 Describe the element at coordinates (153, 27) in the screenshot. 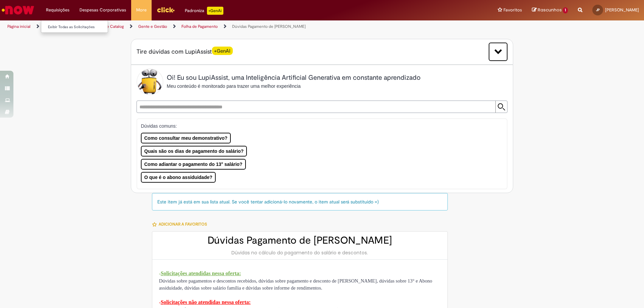

I see `a: Gente e Gestão` at that location.